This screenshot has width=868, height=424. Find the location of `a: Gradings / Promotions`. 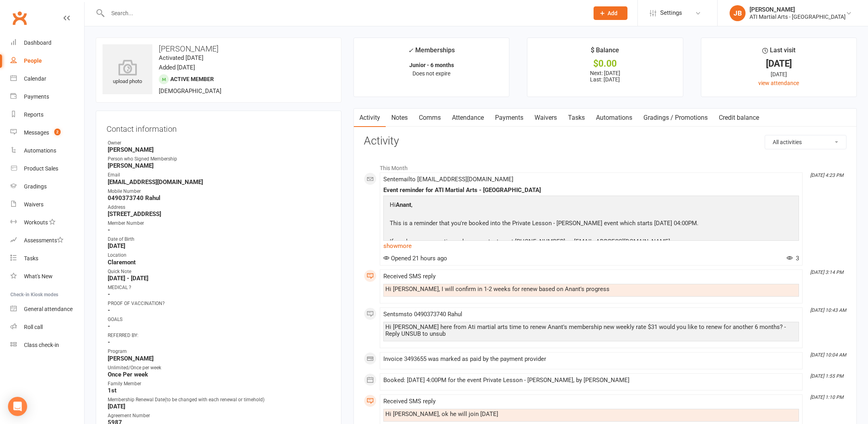

a: Gradings / Promotions is located at coordinates (675, 118).